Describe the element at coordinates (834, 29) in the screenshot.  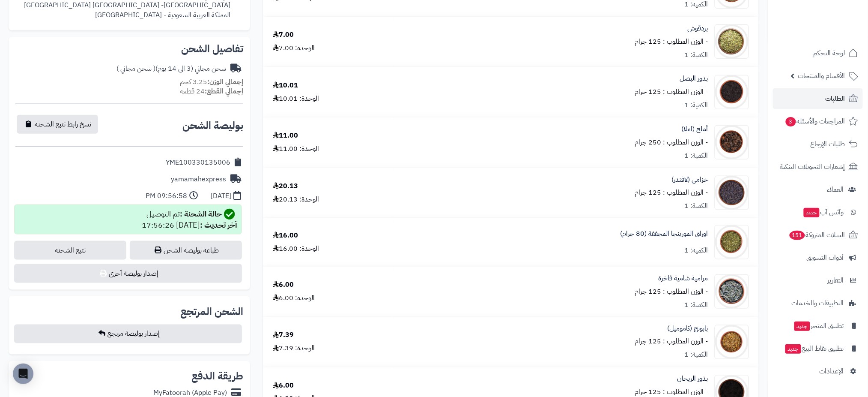
I see `img: logo-2.png` at that location.